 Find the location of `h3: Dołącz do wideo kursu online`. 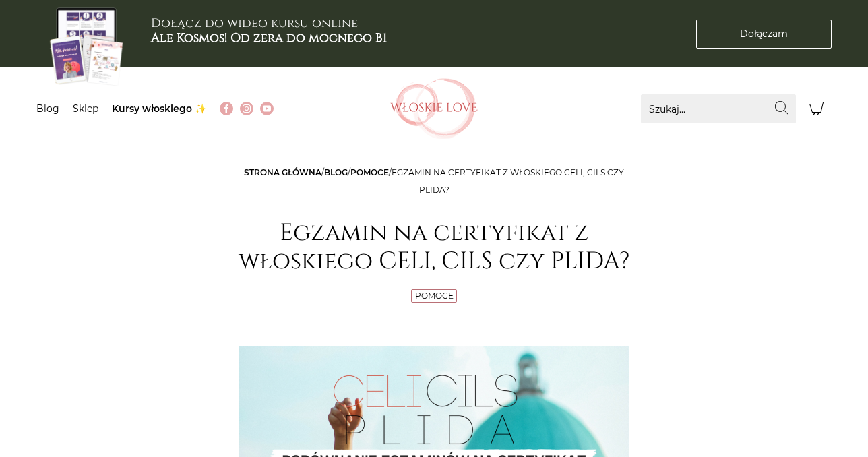

h3: Dołącz do wideo kursu online is located at coordinates (269, 31).